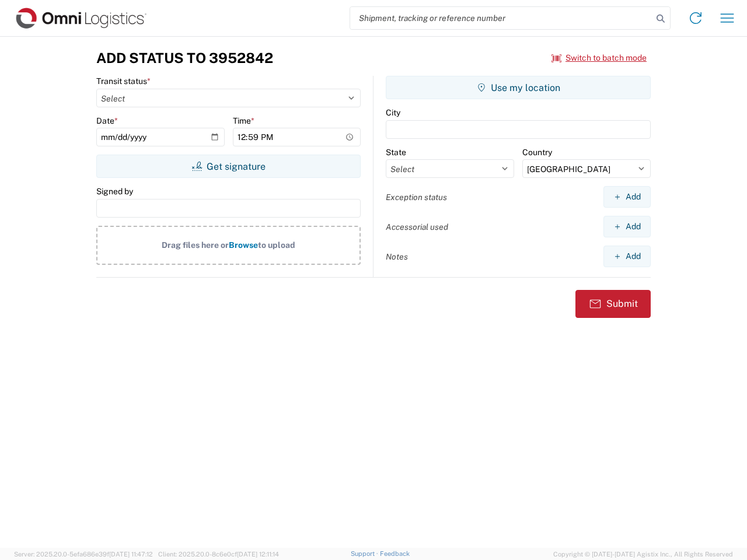  I want to click on label: Exception status, so click(416, 197).